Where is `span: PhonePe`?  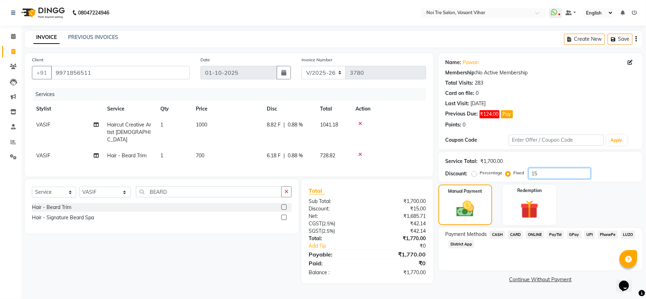
span: PhonePe is located at coordinates (608, 235).